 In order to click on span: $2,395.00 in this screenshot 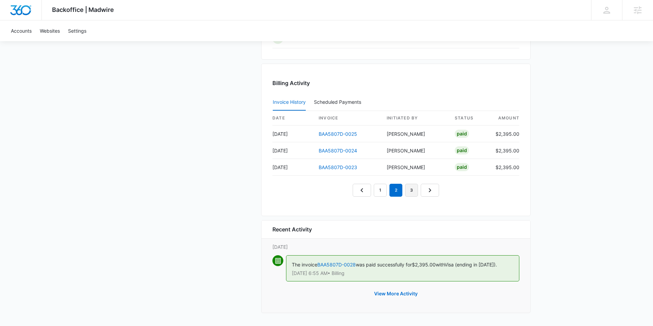, I will do `click(424, 264)`.